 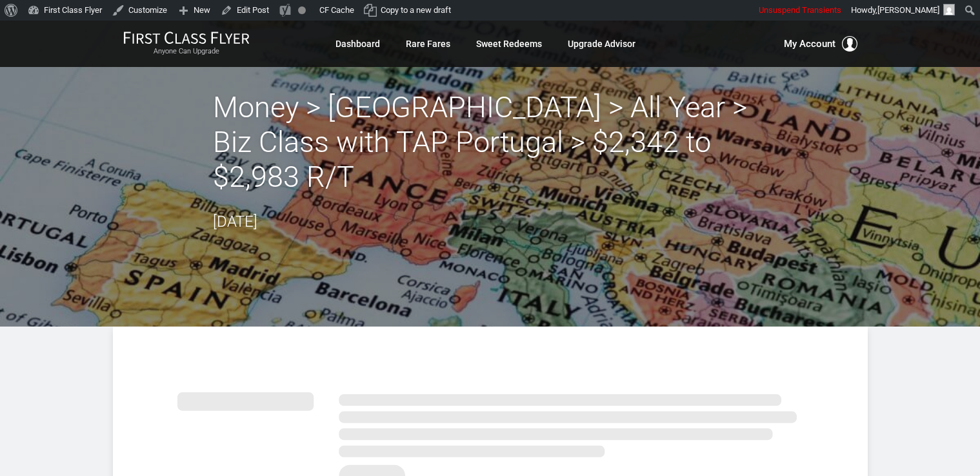 I want to click on a: Sweet Redeems, so click(x=509, y=44).